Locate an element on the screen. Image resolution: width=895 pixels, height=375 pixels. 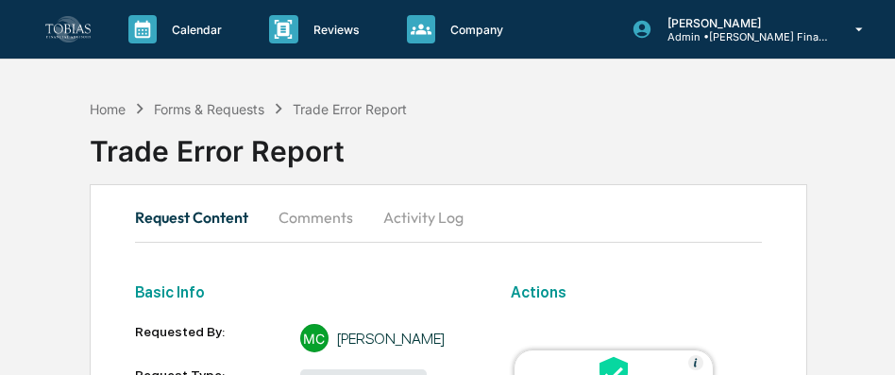
div: MC is located at coordinates (314, 338).